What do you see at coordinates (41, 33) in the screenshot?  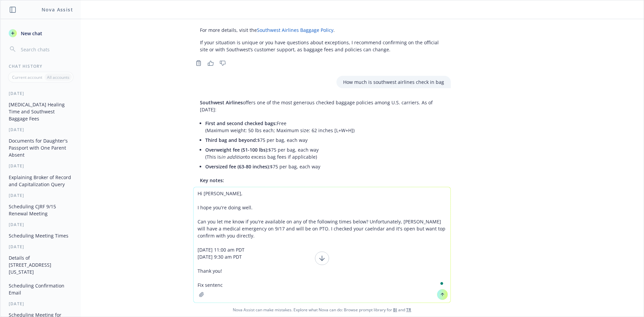 I see `button: New chat` at bounding box center [41, 33].